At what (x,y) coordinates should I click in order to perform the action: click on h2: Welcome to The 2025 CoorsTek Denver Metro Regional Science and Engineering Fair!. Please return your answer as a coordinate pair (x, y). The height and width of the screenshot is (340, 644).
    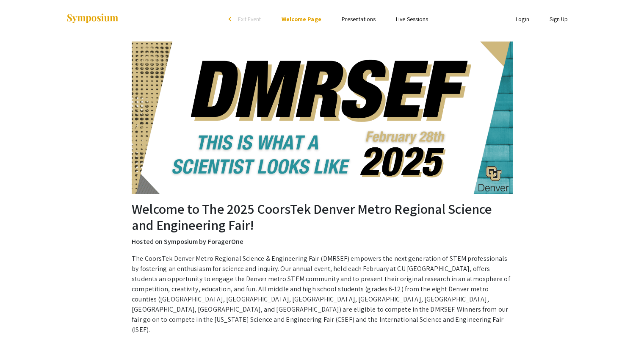
    Looking at the image, I should click on (322, 217).